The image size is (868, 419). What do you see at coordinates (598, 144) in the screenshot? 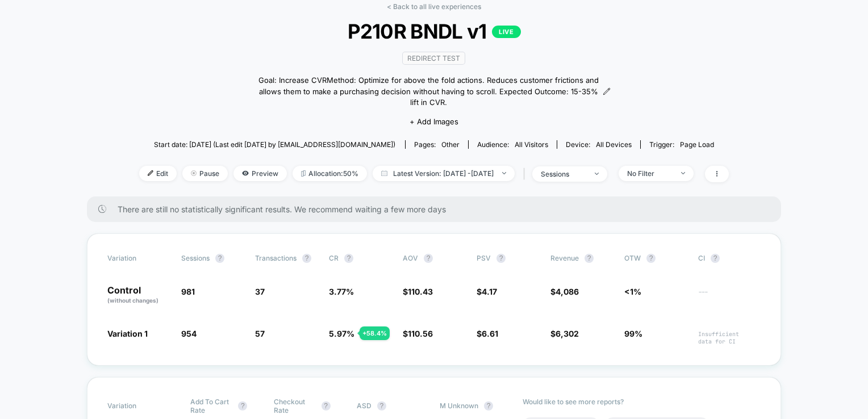
I see `span: Device:` at bounding box center [598, 144].